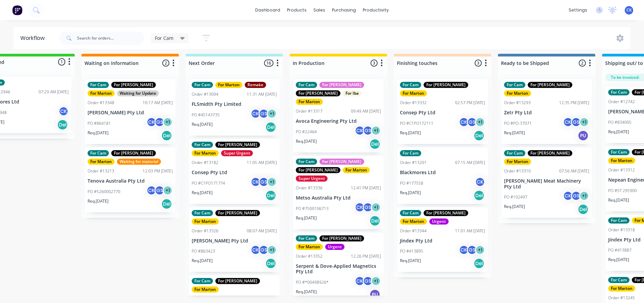  I want to click on div: Order #13344, so click(413, 231).